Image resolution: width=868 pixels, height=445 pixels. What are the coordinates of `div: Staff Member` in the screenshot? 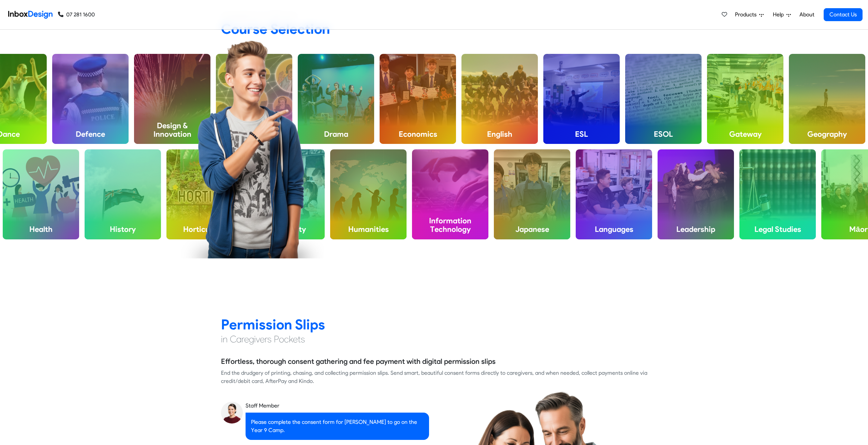 It's located at (337, 406).